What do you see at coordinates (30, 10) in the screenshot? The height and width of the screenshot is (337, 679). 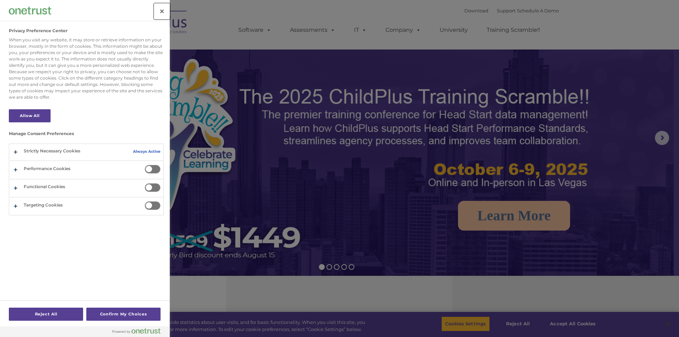 I see `img: Company Logo` at bounding box center [30, 10].